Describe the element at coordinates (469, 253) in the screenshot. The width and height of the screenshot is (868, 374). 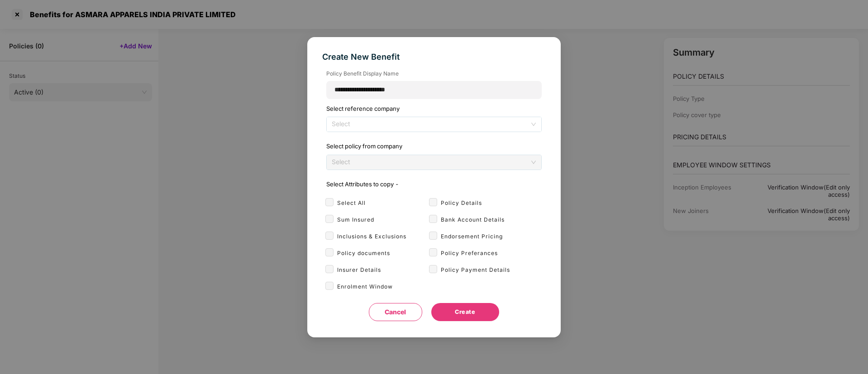
I see `label: Policy Preferances` at that location.